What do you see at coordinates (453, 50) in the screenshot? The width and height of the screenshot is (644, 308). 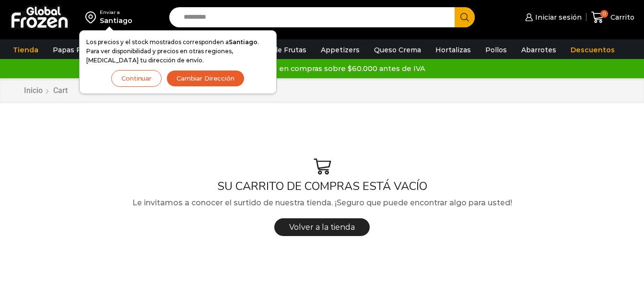 I see `a: Hortalizas` at bounding box center [453, 50].